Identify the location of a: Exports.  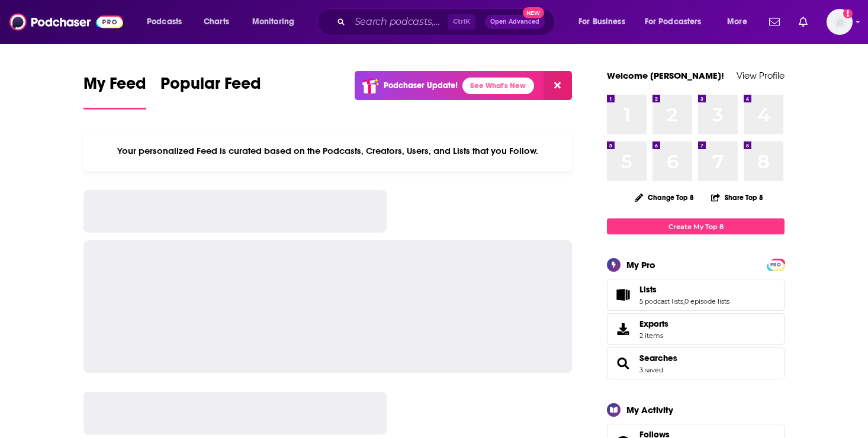
(696, 329).